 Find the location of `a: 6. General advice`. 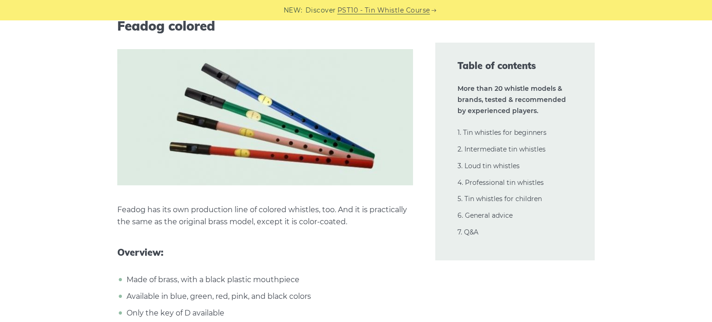

a: 6. General advice is located at coordinates (485, 215).